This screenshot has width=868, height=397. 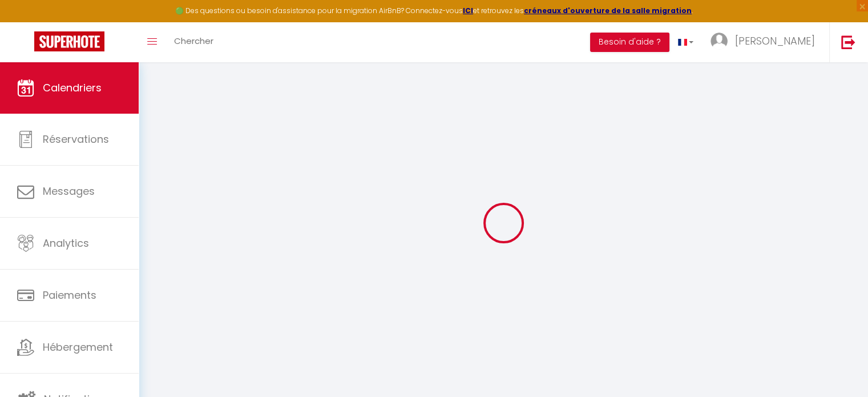 I want to click on span: Réservations, so click(x=76, y=139).